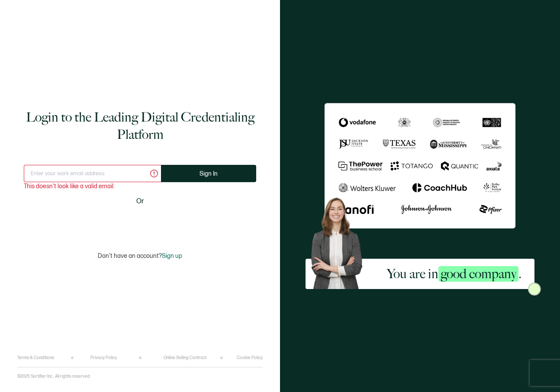 The width and height of the screenshot is (560, 392). I want to click on a: Cookie Policy, so click(250, 358).